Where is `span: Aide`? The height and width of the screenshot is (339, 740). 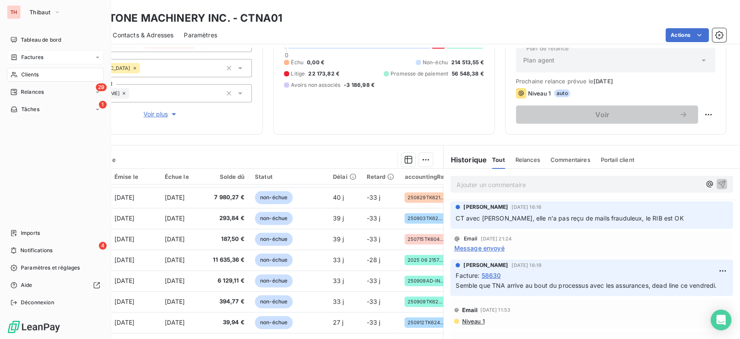 span: Aide is located at coordinates (26, 285).